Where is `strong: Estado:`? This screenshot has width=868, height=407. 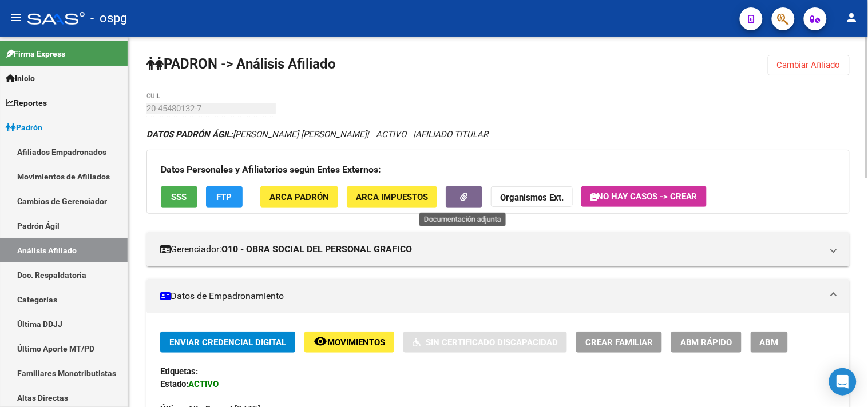
strong: Estado: is located at coordinates (174, 384).